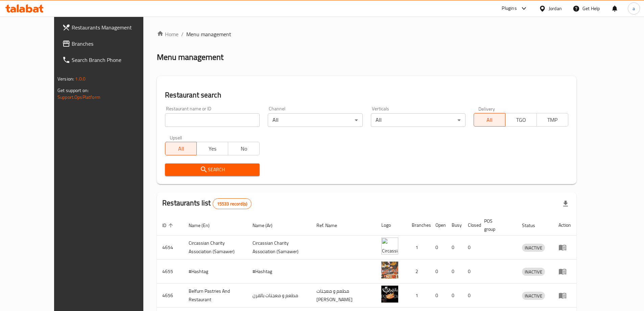 The width and height of the screenshot is (644, 311). What do you see at coordinates (418, 271) in the screenshot?
I see `td: 2` at bounding box center [418, 271].